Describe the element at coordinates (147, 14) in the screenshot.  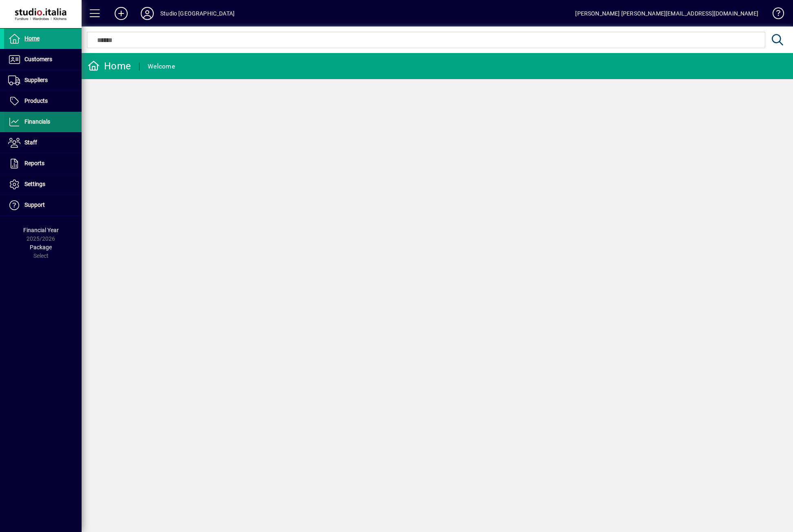
I see `button: Profile` at that location.